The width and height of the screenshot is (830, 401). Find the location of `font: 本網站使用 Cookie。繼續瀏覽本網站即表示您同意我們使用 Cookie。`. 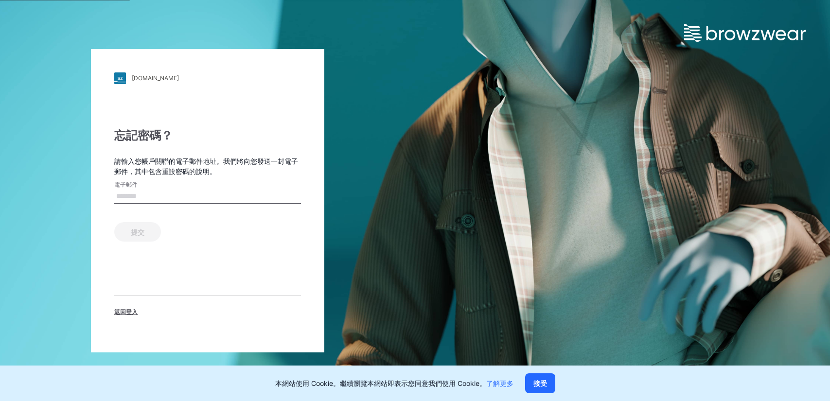

font: 本網站使用 Cookie。繼續瀏覽本網站即表示您同意我們使用 Cookie。 is located at coordinates (381, 383).